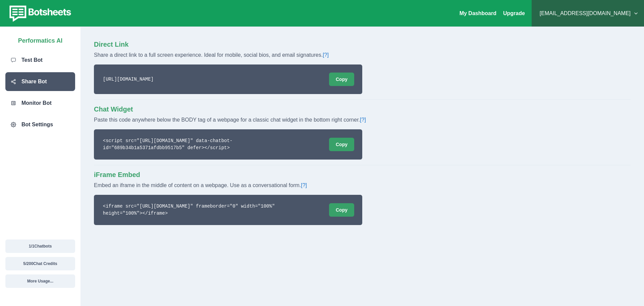 This screenshot has width=644, height=306. What do you see at coordinates (37, 103) in the screenshot?
I see `p: Monitor Bot` at bounding box center [37, 103].